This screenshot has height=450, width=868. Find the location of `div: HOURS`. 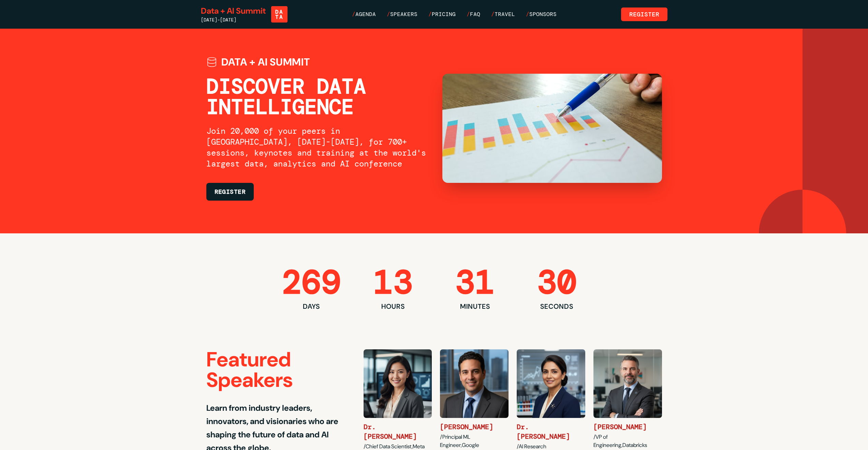

div: HOURS is located at coordinates (393, 306).